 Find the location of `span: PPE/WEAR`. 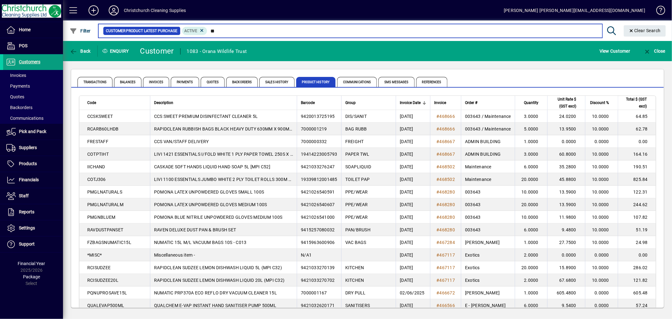

span: PPE/WEAR is located at coordinates (356, 204).